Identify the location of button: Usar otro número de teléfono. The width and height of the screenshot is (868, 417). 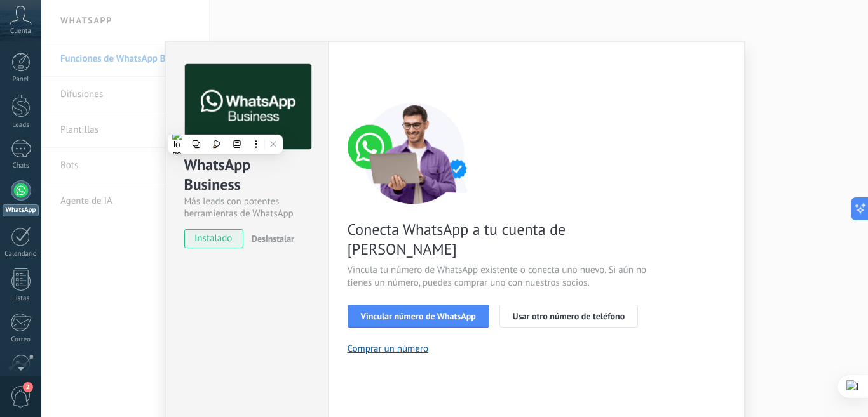
(569, 316).